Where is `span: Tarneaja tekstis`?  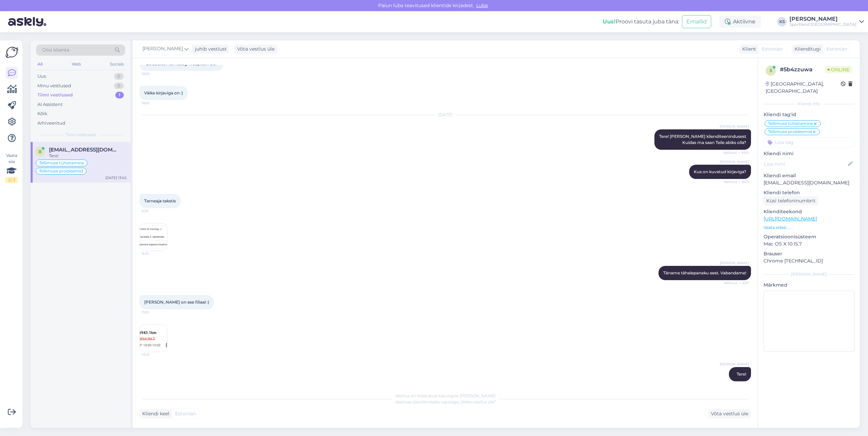
span: Tarneaja tekstis is located at coordinates (160, 201).